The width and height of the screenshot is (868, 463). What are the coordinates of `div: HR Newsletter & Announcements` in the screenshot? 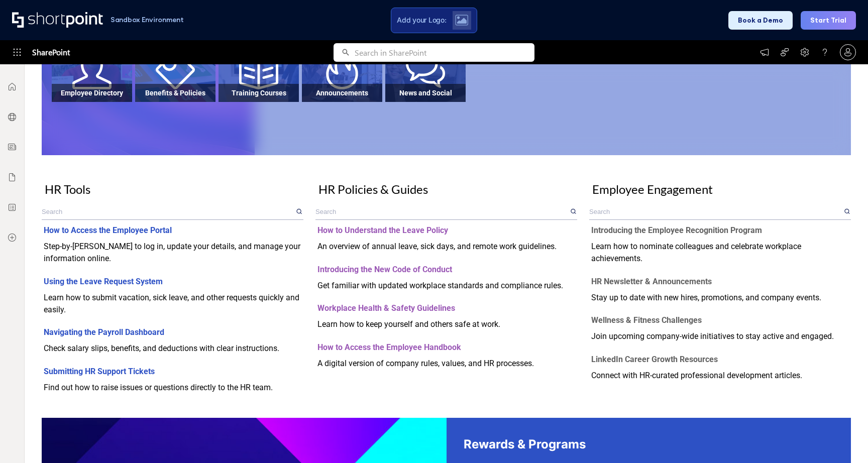 It's located at (720, 282).